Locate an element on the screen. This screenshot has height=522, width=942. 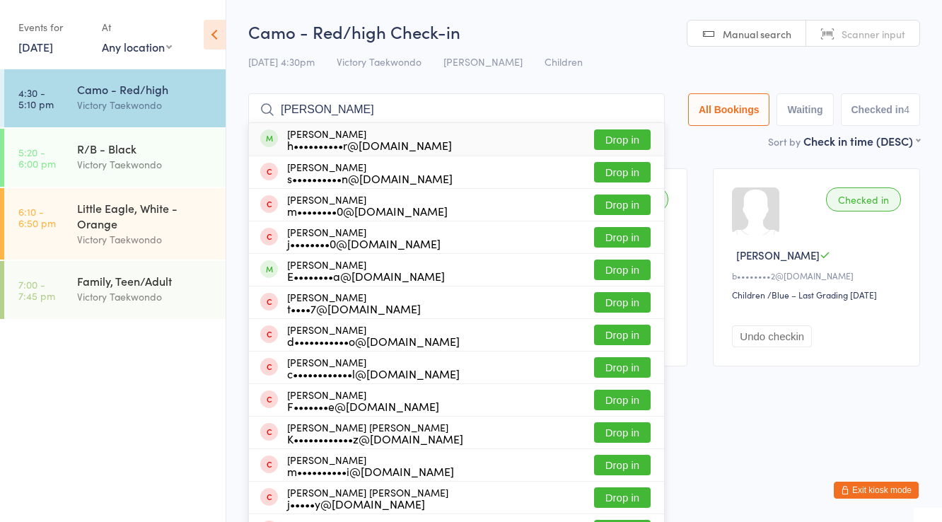
div: Check in time (DESC) is located at coordinates (862, 141).